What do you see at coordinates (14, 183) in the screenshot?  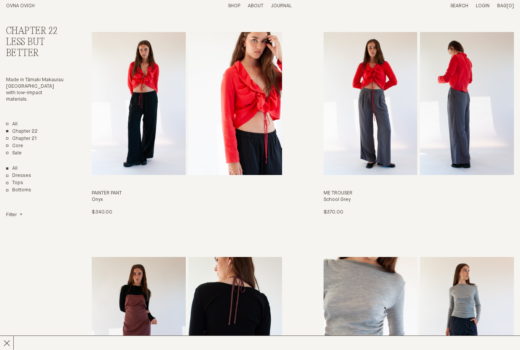 I see `a: Tops` at bounding box center [14, 183].